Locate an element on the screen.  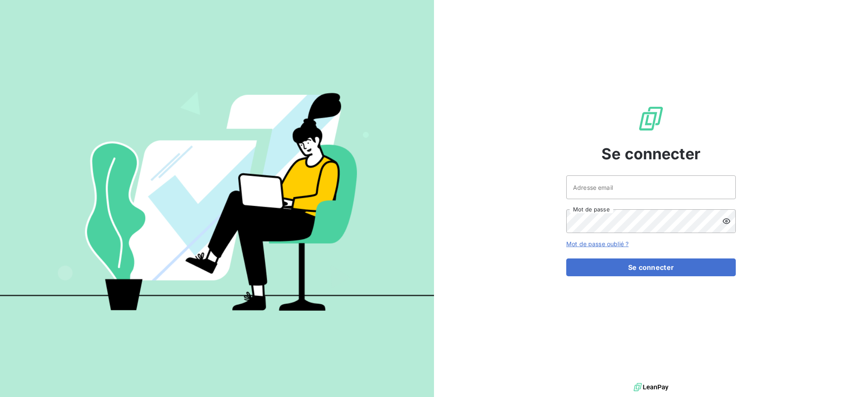
img: logo is located at coordinates (651, 387).